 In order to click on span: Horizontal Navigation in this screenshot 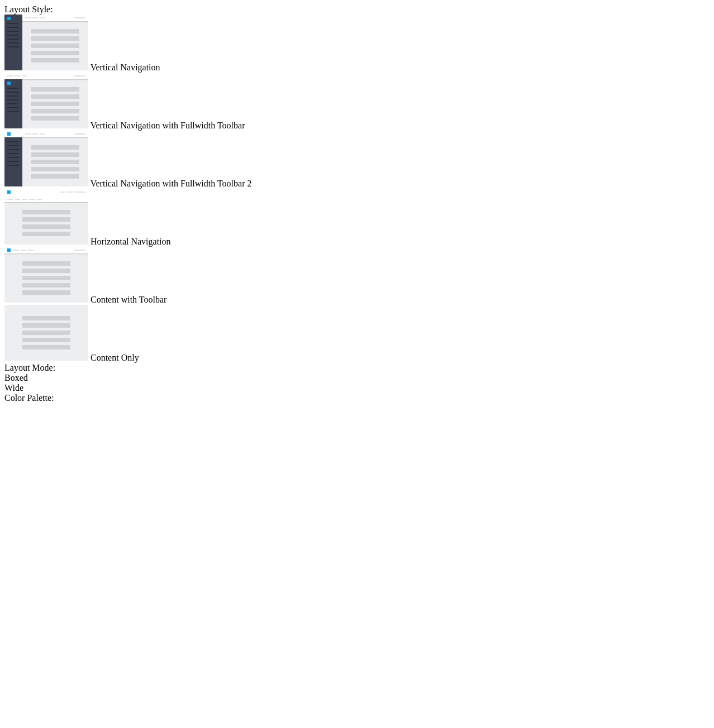, I will do `click(131, 241)`.